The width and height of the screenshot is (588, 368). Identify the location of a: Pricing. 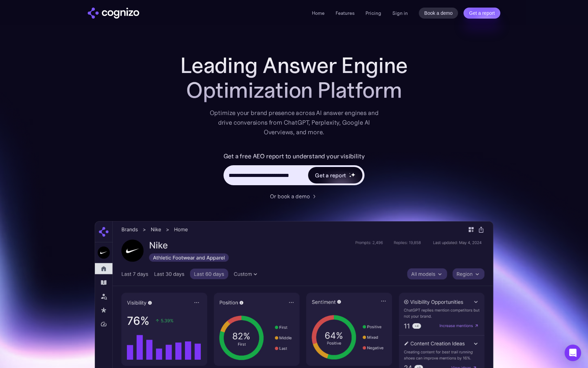
(374, 13).